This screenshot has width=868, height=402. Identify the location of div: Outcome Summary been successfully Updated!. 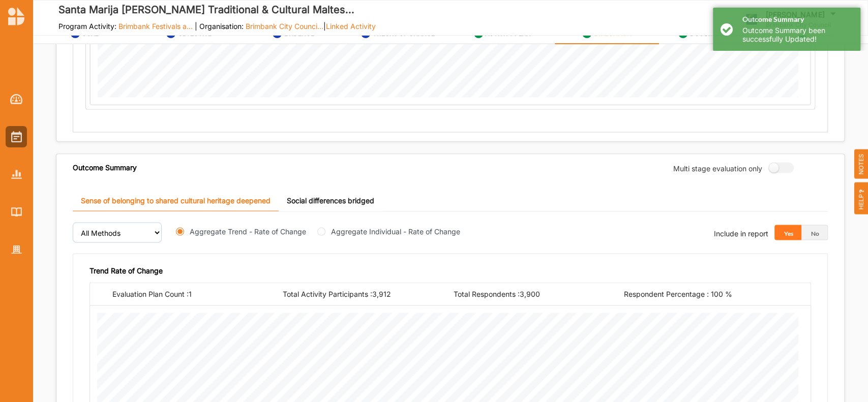
(797, 35).